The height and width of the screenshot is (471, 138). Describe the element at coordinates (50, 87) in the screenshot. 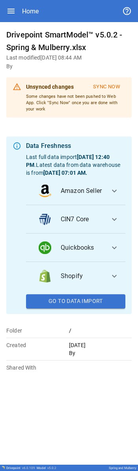

I see `b: Unsynced changes` at that location.